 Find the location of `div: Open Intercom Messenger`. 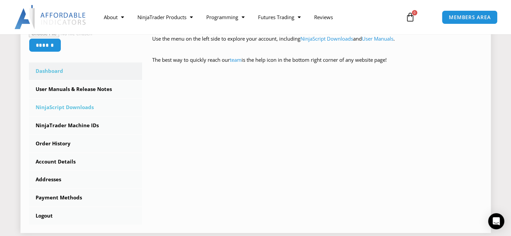

div: Open Intercom Messenger is located at coordinates (497, 222).